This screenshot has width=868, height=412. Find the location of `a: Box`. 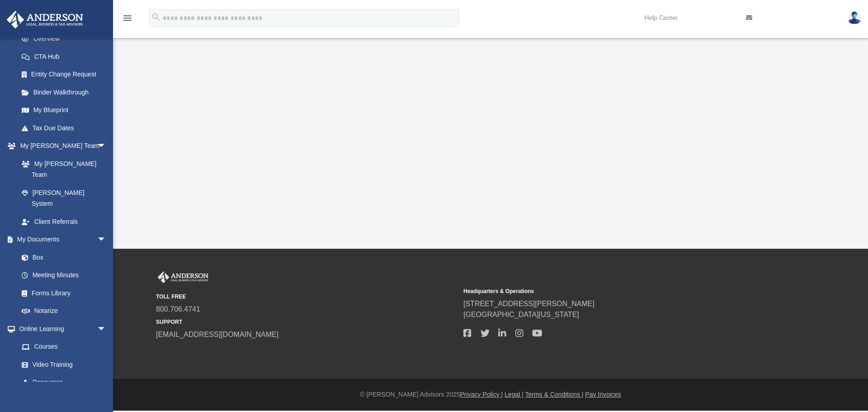

a: Box is located at coordinates (61, 257).